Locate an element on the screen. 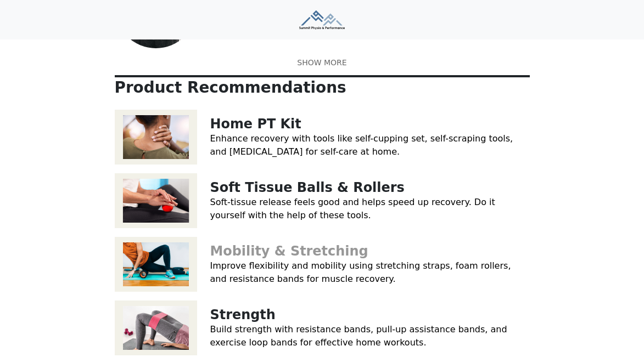  a: Mobility & Stretching is located at coordinates (289, 252).